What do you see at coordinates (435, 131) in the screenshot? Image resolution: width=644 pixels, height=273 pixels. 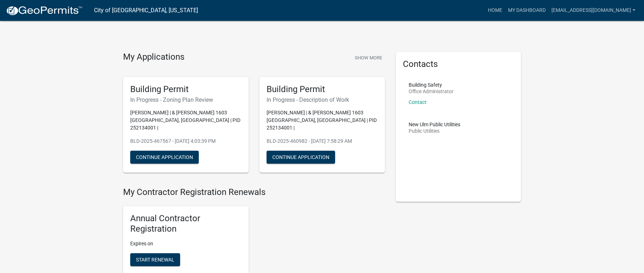 I see `p: Public Utilities` at bounding box center [435, 131].